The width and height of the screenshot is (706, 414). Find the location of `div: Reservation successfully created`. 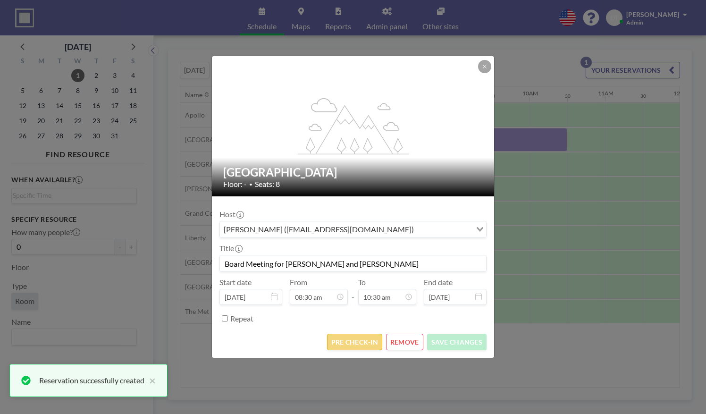

div: Reservation successfully created is located at coordinates (92, 381).